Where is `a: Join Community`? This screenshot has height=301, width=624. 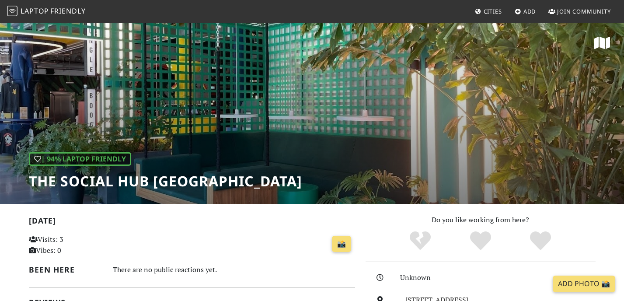 a: Join Community is located at coordinates (579, 11).